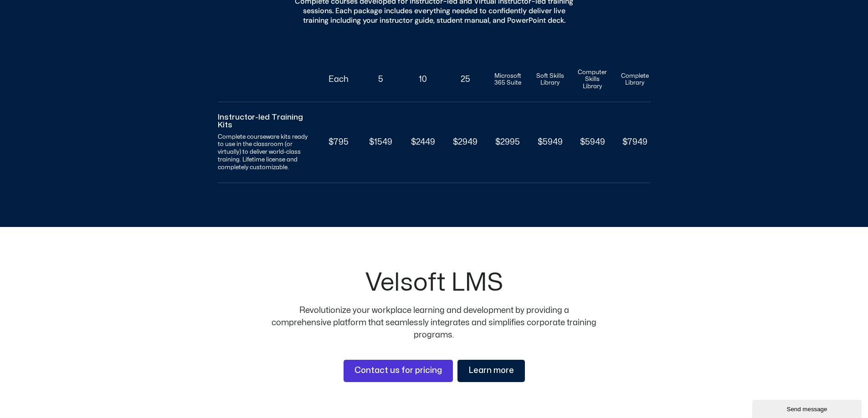 This screenshot has height=418, width=868. What do you see at coordinates (422, 142) in the screenshot?
I see `p: $2449` at bounding box center [422, 142].